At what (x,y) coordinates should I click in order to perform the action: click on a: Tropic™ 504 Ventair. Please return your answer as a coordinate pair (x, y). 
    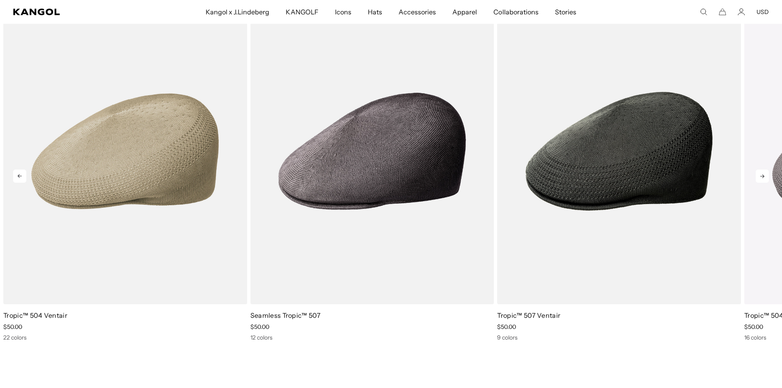
    Looking at the image, I should click on (35, 315).